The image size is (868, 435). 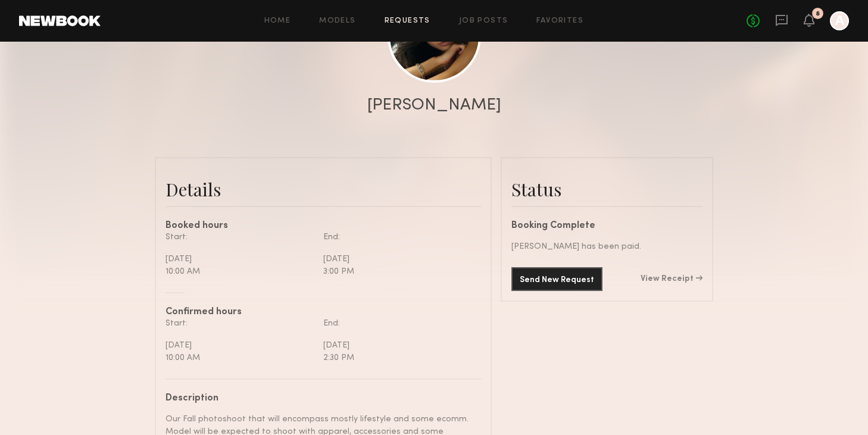 I want to click on div: Description, so click(x=319, y=399).